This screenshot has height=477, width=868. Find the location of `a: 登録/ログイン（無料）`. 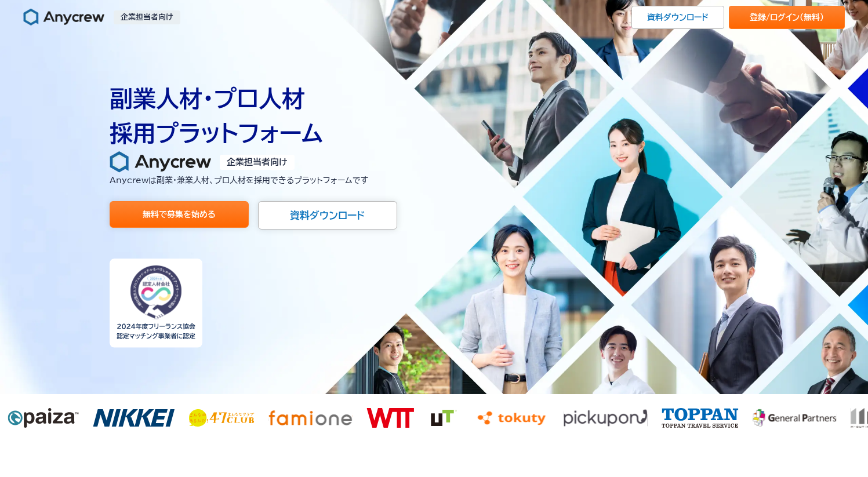

a: 登録/ログイン（無料） is located at coordinates (787, 17).